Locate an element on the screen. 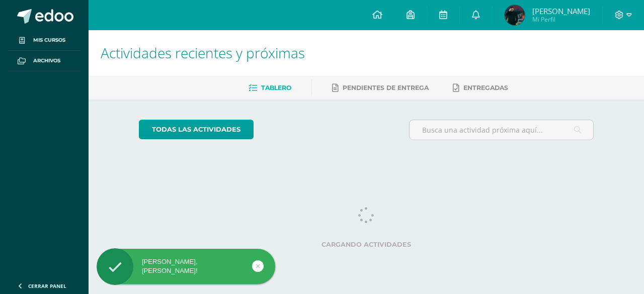 Image resolution: width=644 pixels, height=294 pixels. a: Mis cursos is located at coordinates (44, 40).